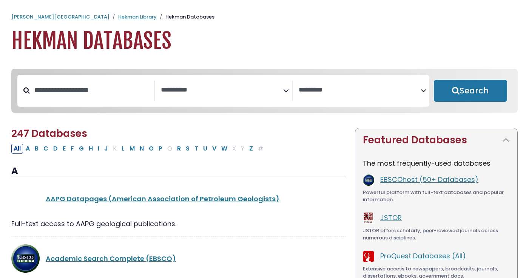  What do you see at coordinates (64, 148) in the screenshot?
I see `button: Filter Results E` at bounding box center [64, 148].